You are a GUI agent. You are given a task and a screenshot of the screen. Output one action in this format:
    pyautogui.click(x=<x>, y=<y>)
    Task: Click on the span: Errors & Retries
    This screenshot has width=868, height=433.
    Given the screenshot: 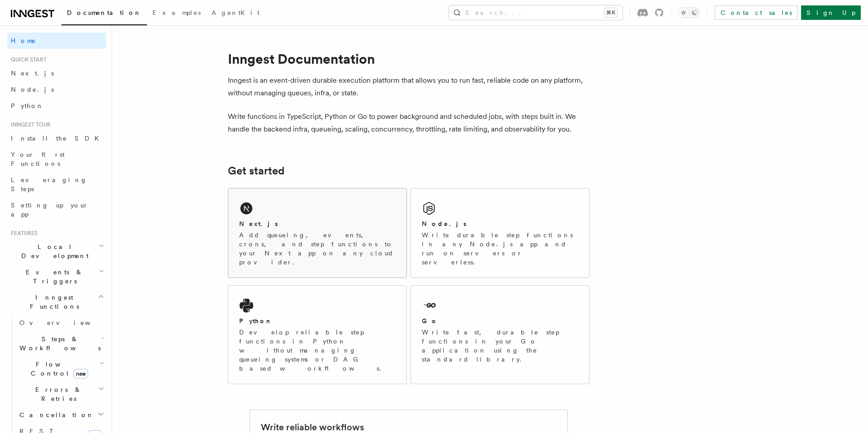 What is the action you would take?
    pyautogui.click(x=57, y=394)
    